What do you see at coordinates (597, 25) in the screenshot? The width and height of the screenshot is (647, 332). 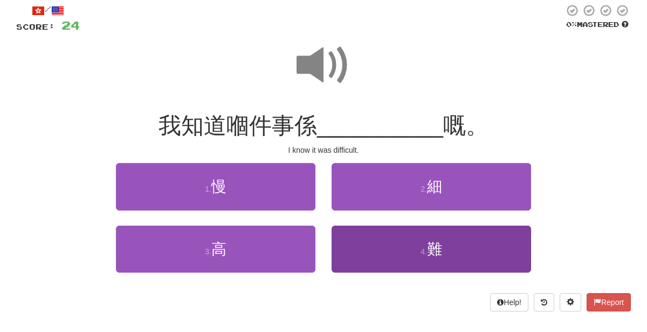 I see `div: Mastered` at bounding box center [597, 25].